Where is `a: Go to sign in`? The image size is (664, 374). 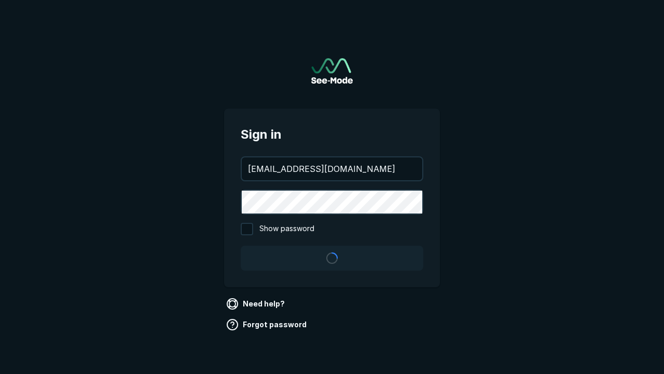 a: Go to sign in is located at coordinates (332, 71).